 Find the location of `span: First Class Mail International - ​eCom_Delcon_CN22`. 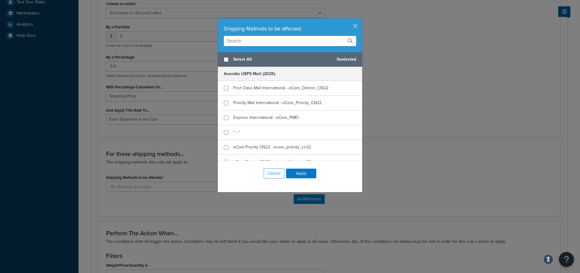

span: First Class Mail International - ​eCom_Delcon_CN22 is located at coordinates (280, 88).